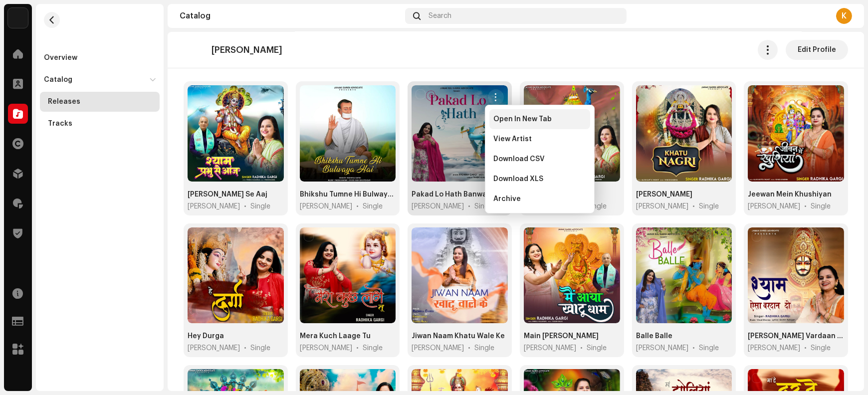 The image size is (868, 395). Describe the element at coordinates (817, 50) in the screenshot. I see `span: Edit Profile` at that location.